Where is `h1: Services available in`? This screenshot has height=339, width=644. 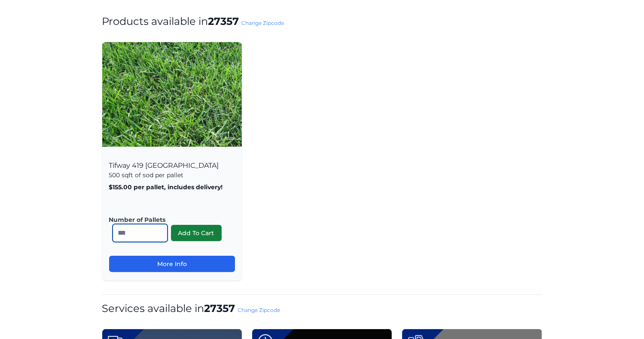
h1: Services available in is located at coordinates (322, 309).